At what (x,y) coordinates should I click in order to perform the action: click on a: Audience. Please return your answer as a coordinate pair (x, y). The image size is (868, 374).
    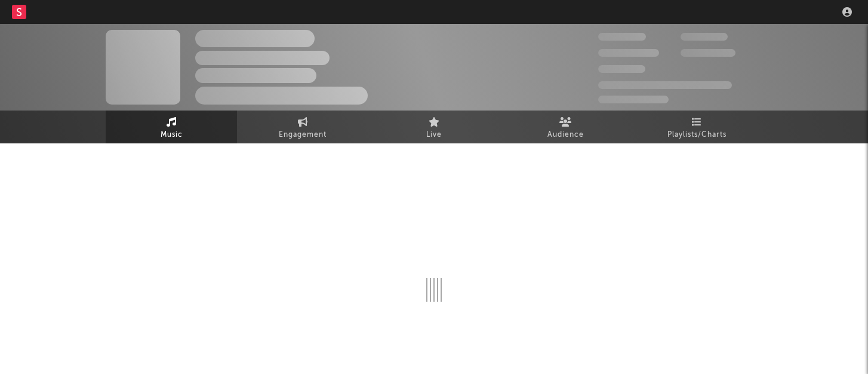
    Looking at the image, I should click on (565, 126).